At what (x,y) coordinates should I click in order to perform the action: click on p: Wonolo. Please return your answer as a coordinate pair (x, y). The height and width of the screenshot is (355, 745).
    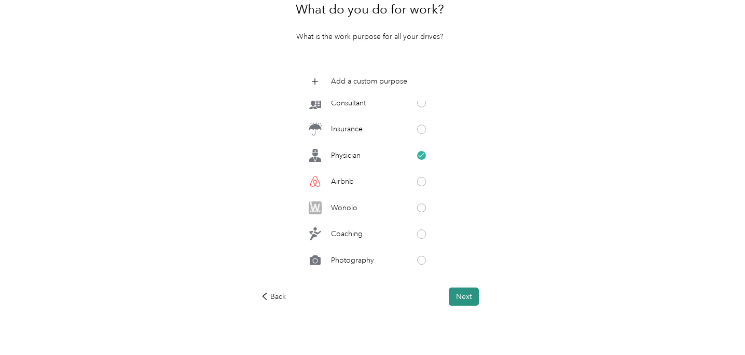
    Looking at the image, I should click on (344, 208).